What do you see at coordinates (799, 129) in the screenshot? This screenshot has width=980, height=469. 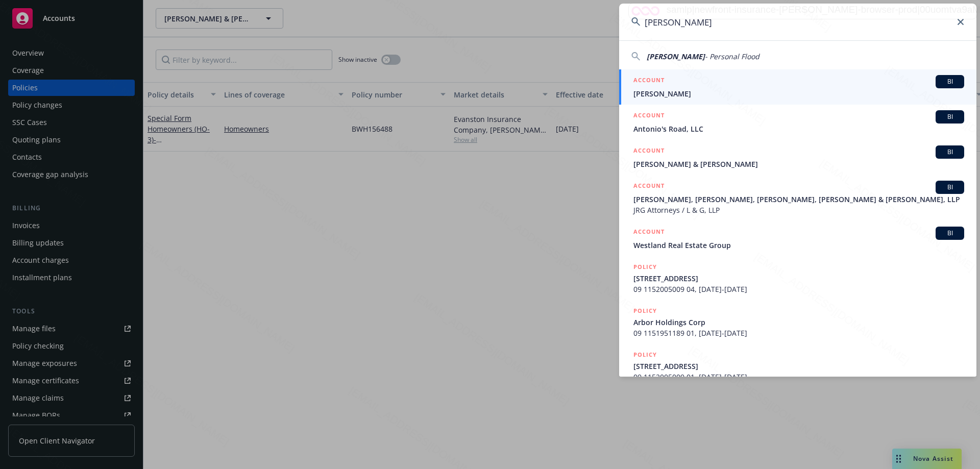 I see `span: Antonio's Road, LLC` at bounding box center [799, 129].